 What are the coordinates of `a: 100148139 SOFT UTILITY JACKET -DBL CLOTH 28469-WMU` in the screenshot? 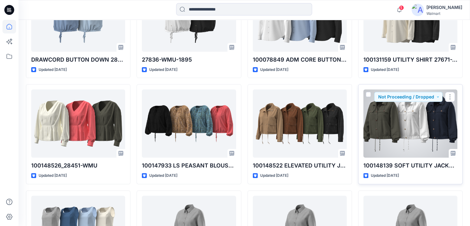 It's located at (411, 123).